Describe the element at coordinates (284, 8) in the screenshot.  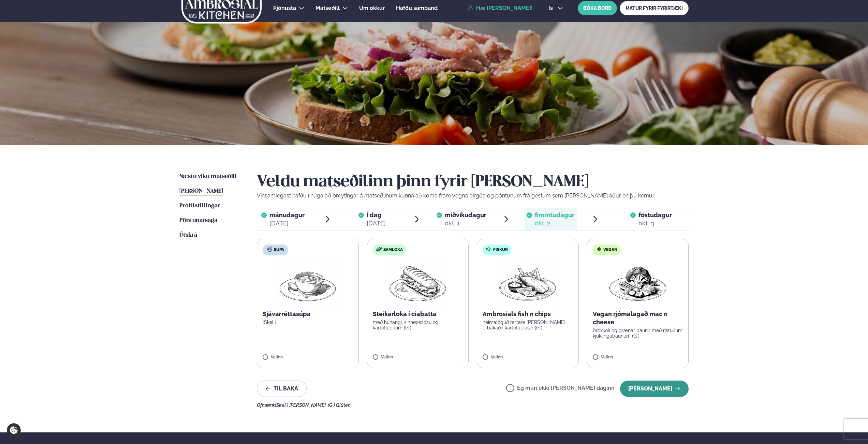
I see `span: Þjónusta` at that location.